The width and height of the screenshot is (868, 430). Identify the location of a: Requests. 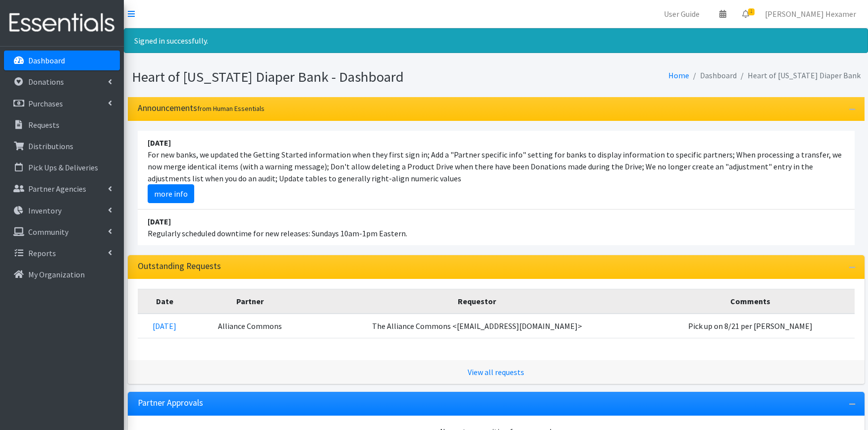
(62, 124).